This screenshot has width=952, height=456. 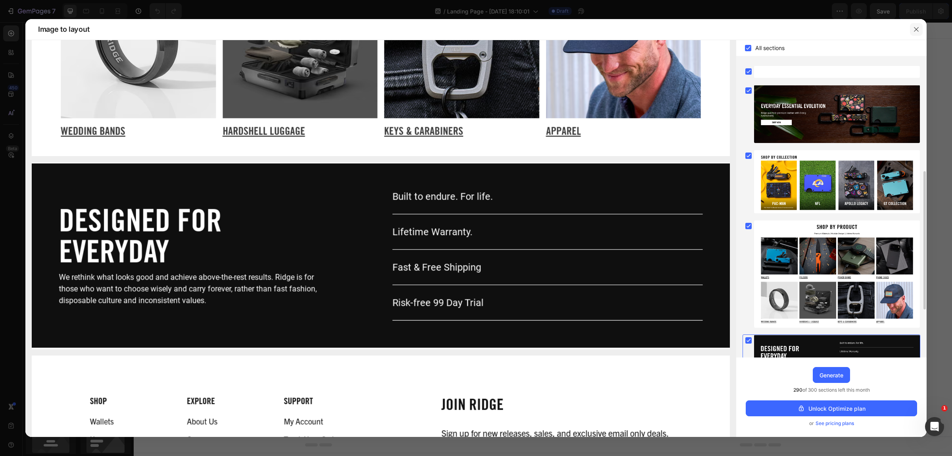 What do you see at coordinates (409, 282) in the screenshot?
I see `div: Start with Generating from URL or image` at bounding box center [409, 282].